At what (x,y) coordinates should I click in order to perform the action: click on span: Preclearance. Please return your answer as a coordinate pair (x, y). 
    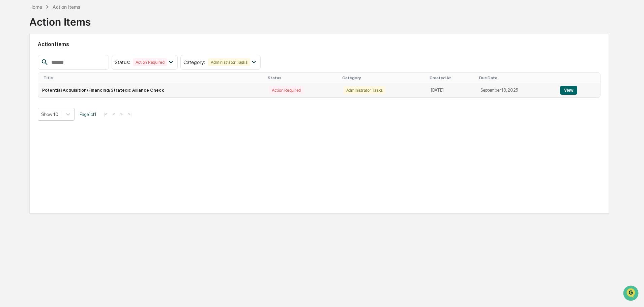
    Looking at the image, I should click on (29, 88).